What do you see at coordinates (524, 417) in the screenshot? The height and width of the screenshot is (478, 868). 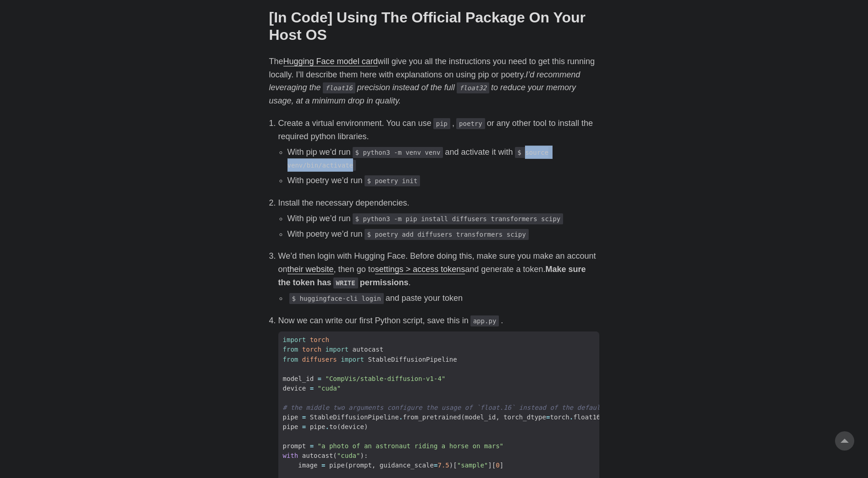 I see `span: torch_dtype` at bounding box center [524, 417].